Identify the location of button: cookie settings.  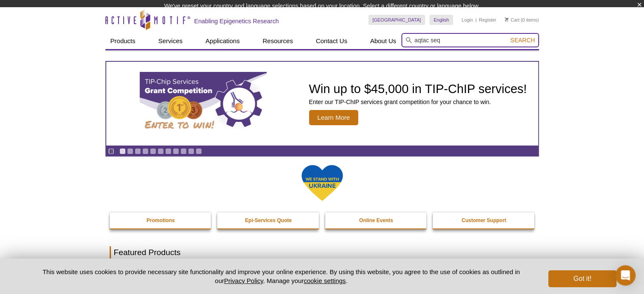
(324, 280).